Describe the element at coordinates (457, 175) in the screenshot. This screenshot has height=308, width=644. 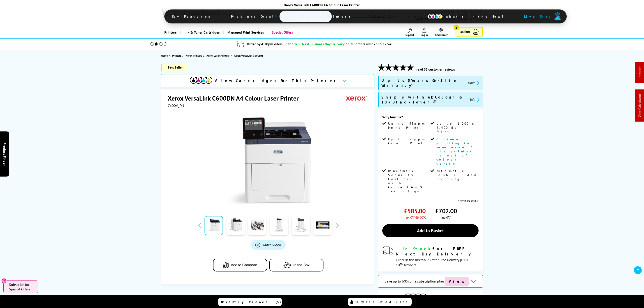
I see `span: Automatic Double Sided Printing` at that location.